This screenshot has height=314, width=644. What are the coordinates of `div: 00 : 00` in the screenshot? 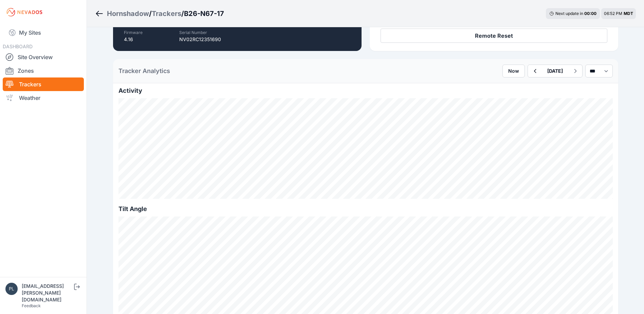 It's located at (591, 14).